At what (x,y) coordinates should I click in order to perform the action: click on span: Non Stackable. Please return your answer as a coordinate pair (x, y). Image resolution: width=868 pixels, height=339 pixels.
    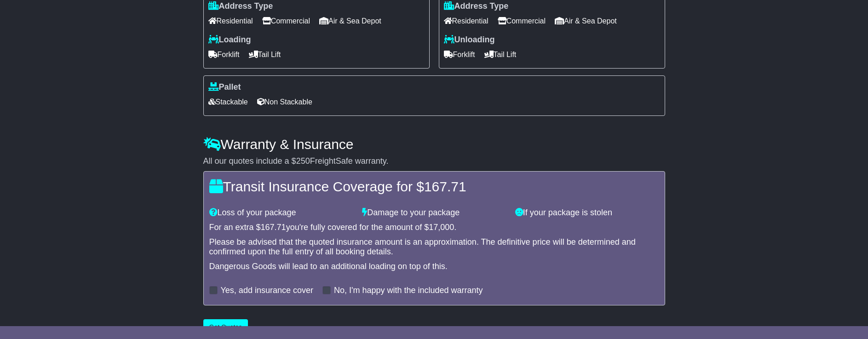
    Looking at the image, I should click on (285, 102).